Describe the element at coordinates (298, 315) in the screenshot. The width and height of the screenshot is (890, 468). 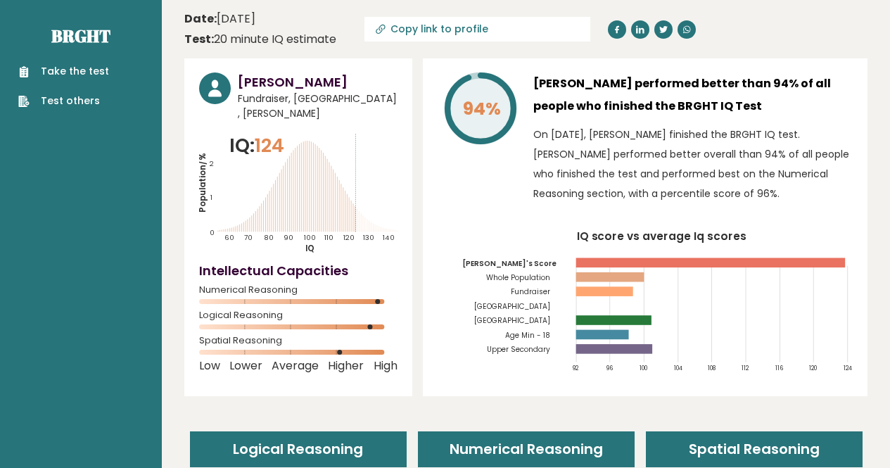
I see `span: Logical Reasoning` at that location.